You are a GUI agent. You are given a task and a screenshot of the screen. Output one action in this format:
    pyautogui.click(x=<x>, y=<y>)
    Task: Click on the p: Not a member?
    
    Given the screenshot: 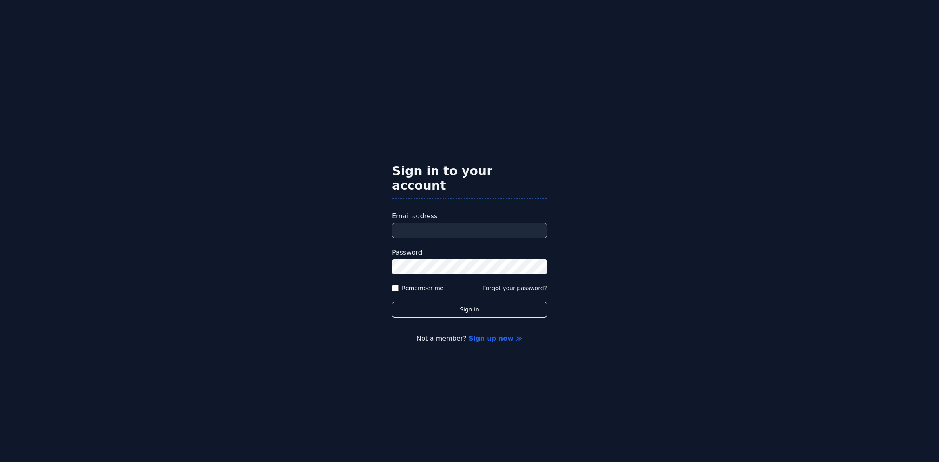 What is the action you would take?
    pyautogui.click(x=470, y=339)
    